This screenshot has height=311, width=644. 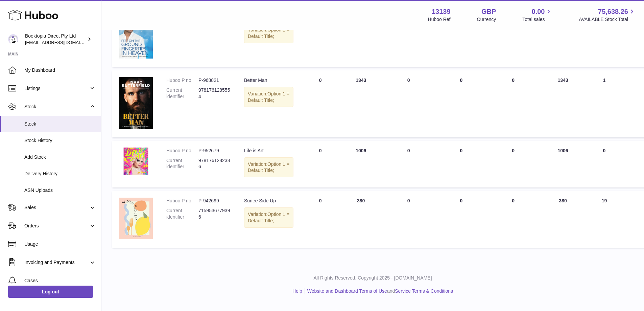 I want to click on span: Stock History, so click(x=60, y=140).